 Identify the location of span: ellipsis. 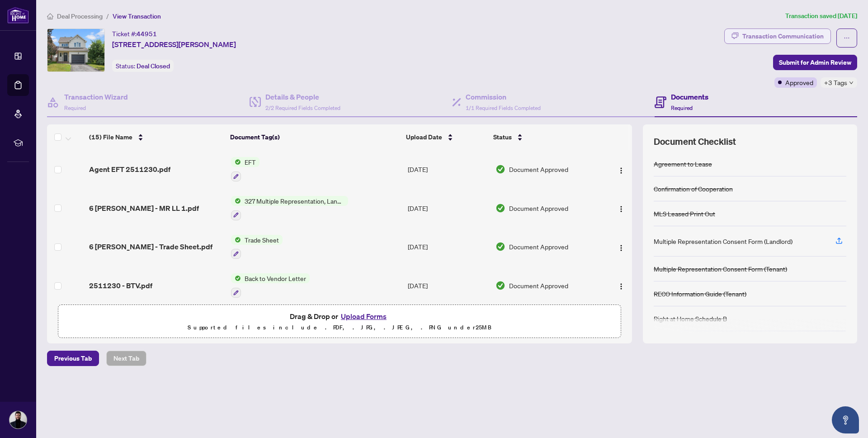
(847, 38).